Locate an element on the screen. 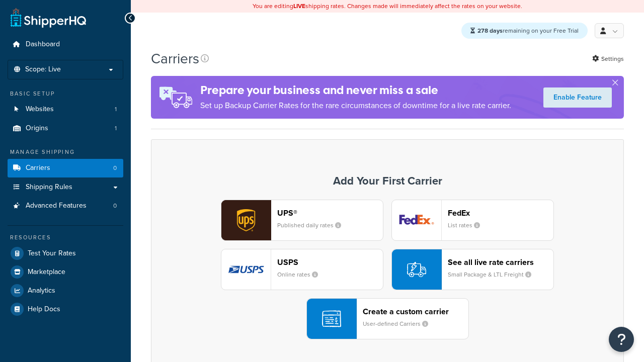  span: Advanced Features is located at coordinates (56, 206).